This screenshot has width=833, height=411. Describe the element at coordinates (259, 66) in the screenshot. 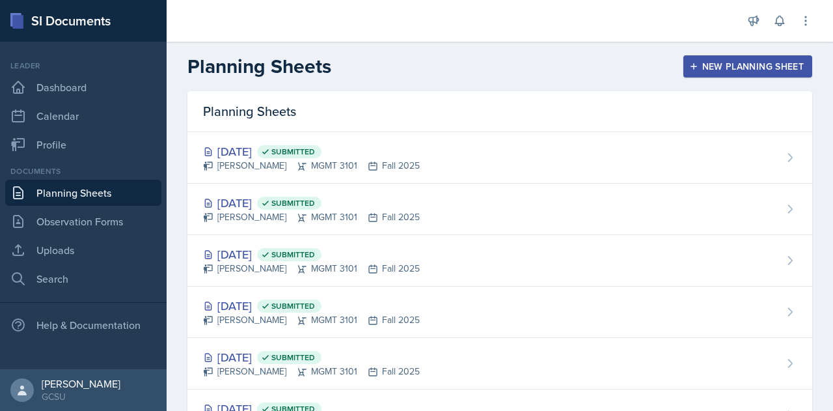

I see `h2: Planning Sheets` at that location.